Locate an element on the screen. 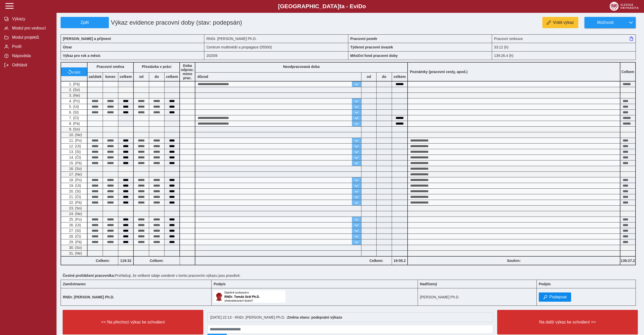 The height and width of the screenshot is (335, 644). span: 4. (Po) is located at coordinates (74, 101).